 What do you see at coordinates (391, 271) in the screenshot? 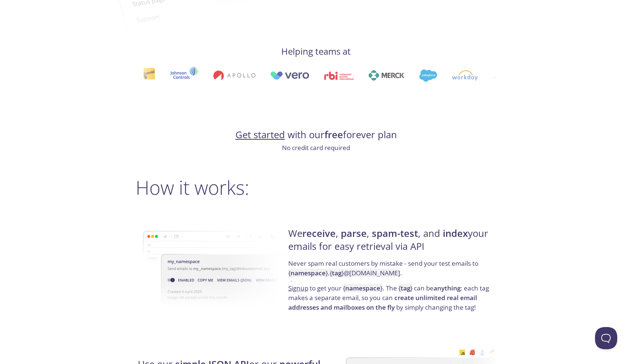
I see `p: Never spam real customers by mistake - send your test emails to .` at bounding box center [391, 271].